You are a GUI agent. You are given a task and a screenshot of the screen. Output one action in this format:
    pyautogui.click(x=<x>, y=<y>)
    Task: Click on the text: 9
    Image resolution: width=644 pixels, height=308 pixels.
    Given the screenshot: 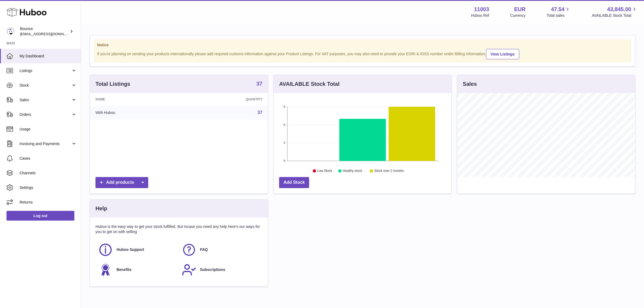 What is the action you would take?
    pyautogui.click(x=284, y=107)
    